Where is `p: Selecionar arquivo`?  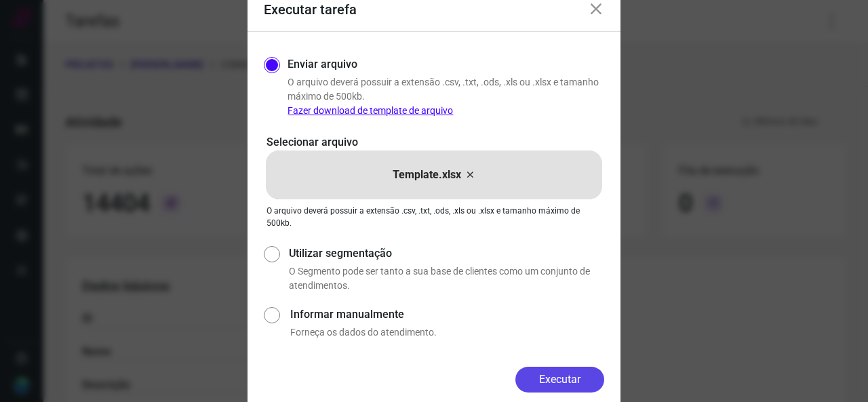 p: Selecionar arquivo is located at coordinates (434, 142).